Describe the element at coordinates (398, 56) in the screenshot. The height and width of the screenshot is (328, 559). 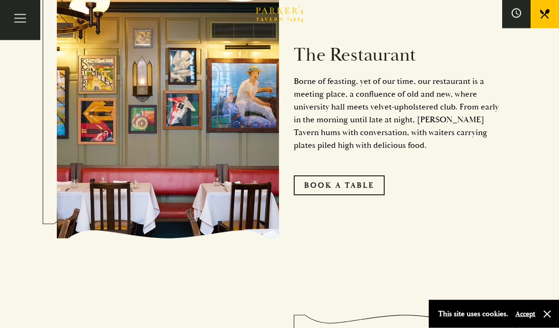
I see `h2: The Restaurant` at that location.